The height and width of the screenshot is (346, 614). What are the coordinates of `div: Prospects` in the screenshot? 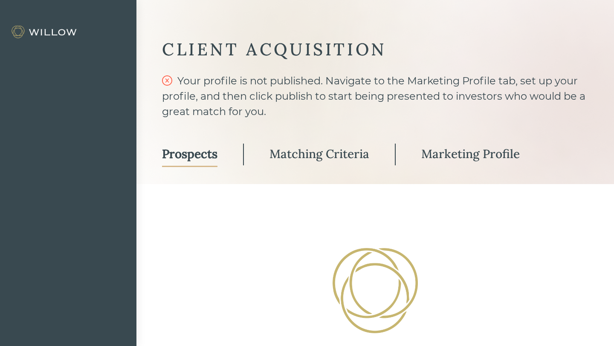 It's located at (190, 154).